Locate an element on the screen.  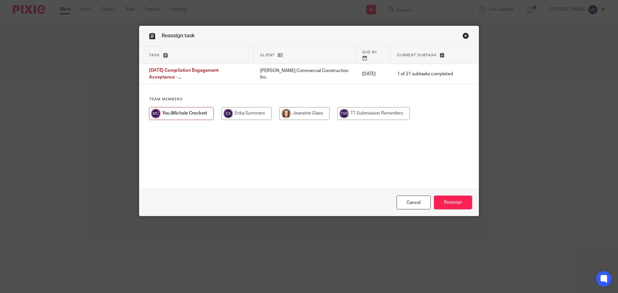
span: Due by is located at coordinates (370, 52).